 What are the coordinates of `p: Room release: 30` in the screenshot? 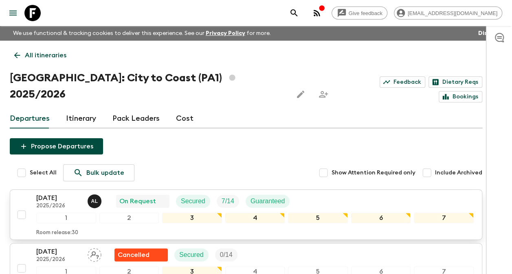 It's located at (57, 233).